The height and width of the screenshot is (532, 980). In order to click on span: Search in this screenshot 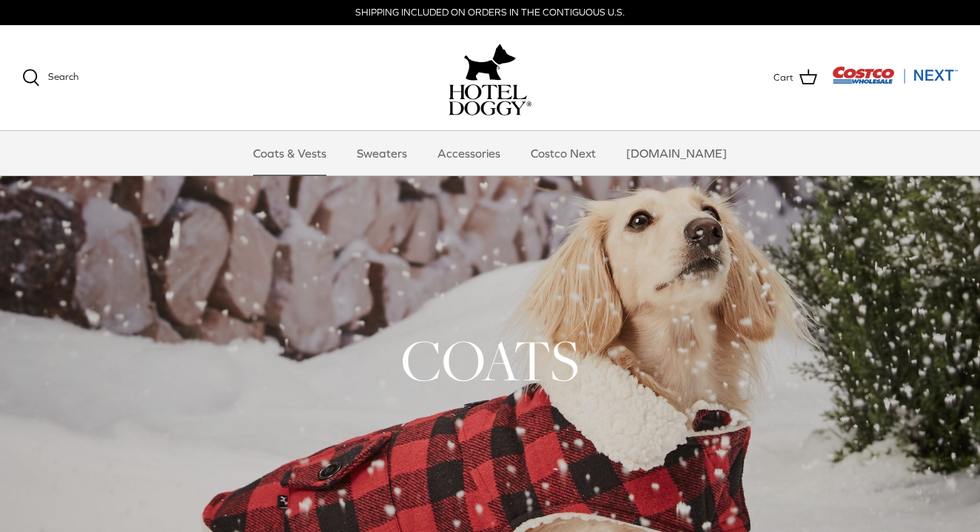, I will do `click(63, 76)`.